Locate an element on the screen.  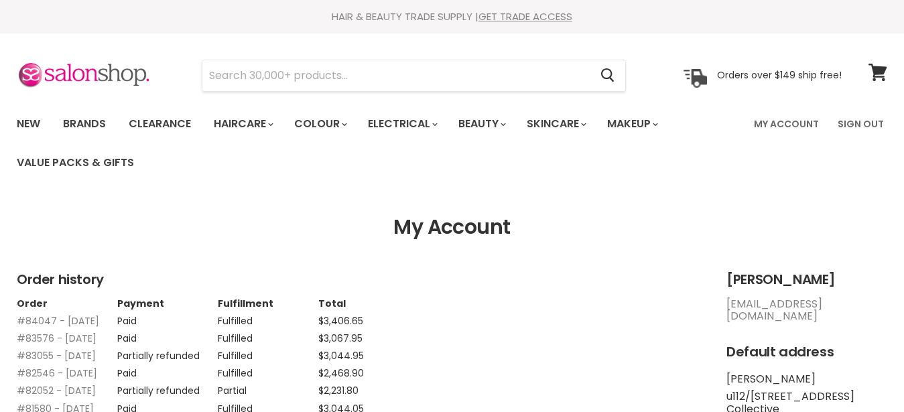
th: Payment is located at coordinates (167, 303).